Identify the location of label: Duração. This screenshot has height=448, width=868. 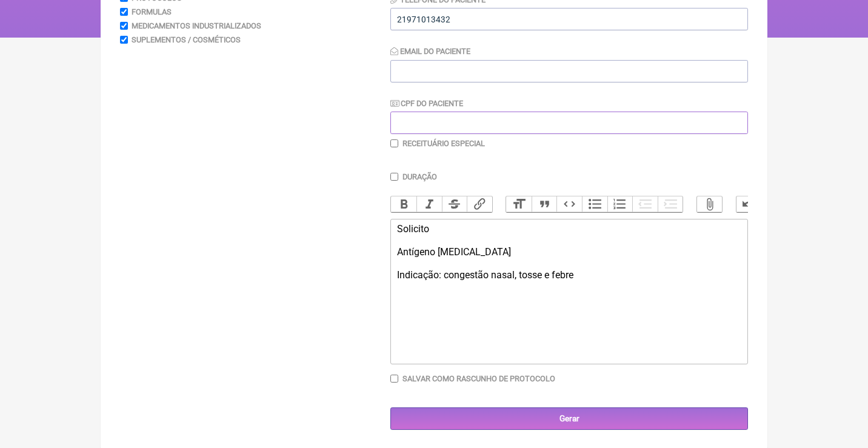
(419, 177).